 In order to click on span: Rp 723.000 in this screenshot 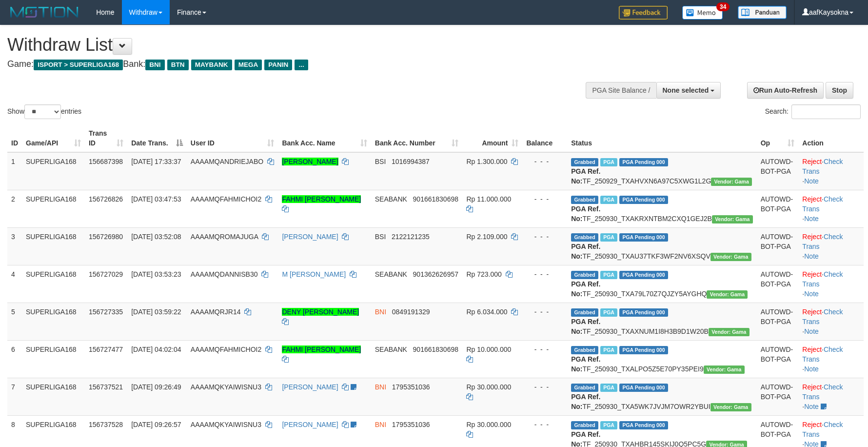, I will do `click(484, 274)`.